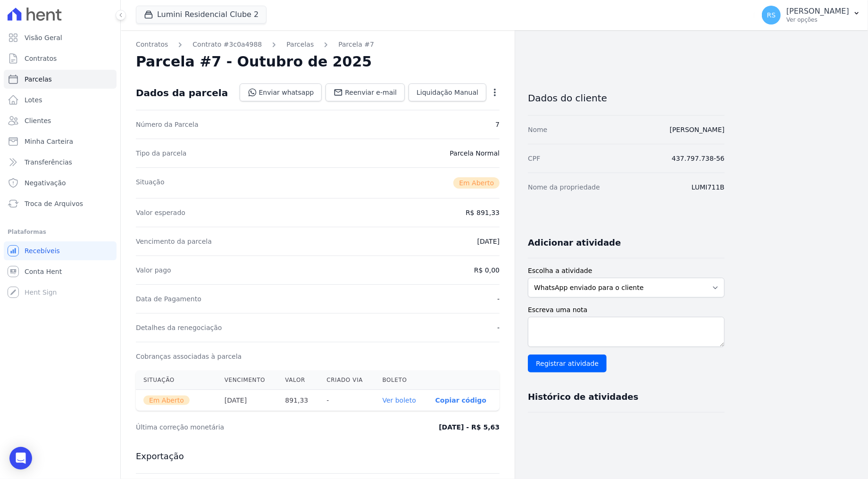  What do you see at coordinates (298, 400) in the screenshot?
I see `th: 891,33` at bounding box center [298, 400].